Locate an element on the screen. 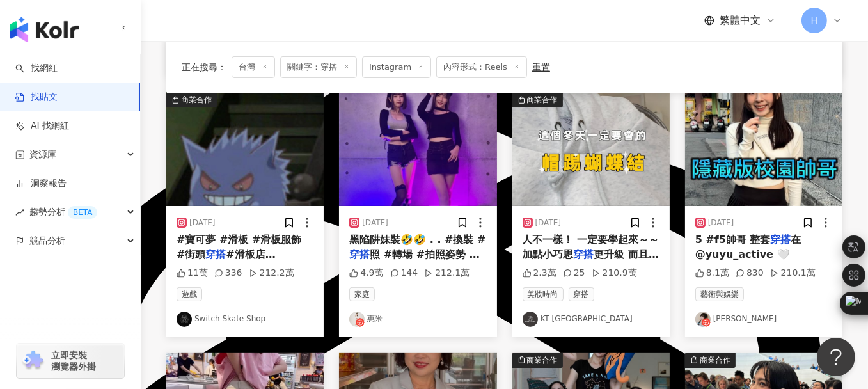 This screenshot has width=868, height=389. span: 照 #轉場 #拍照姿勢 #幕後花絮 is located at coordinates (414, 261).